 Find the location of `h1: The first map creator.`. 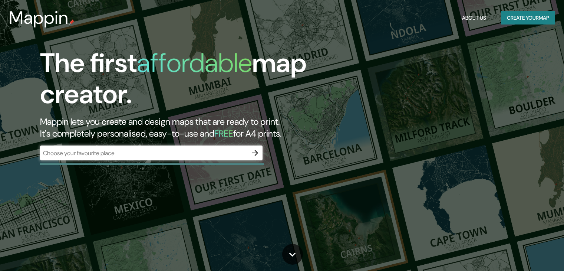

h1: The first map creator. is located at coordinates (181, 82).